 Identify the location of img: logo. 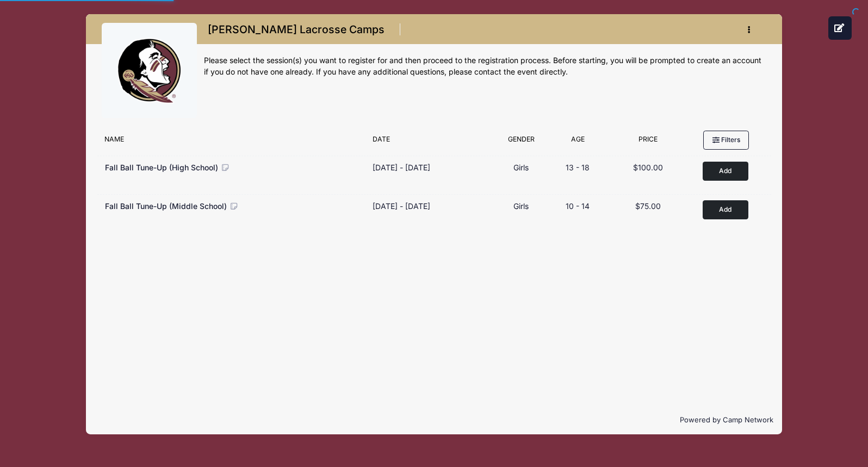
(149, 71).